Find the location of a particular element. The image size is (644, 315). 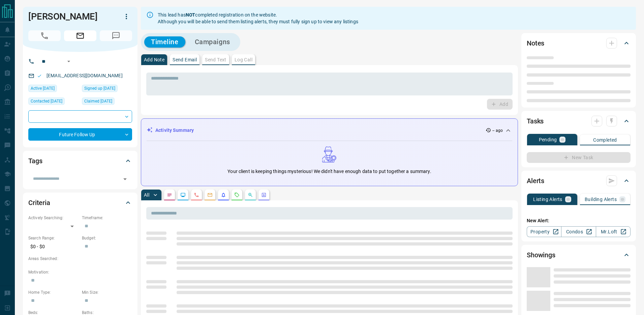

p: Your client is keeping things mysterious! We didn't have enough data to put together a summary. is located at coordinates (329, 172).